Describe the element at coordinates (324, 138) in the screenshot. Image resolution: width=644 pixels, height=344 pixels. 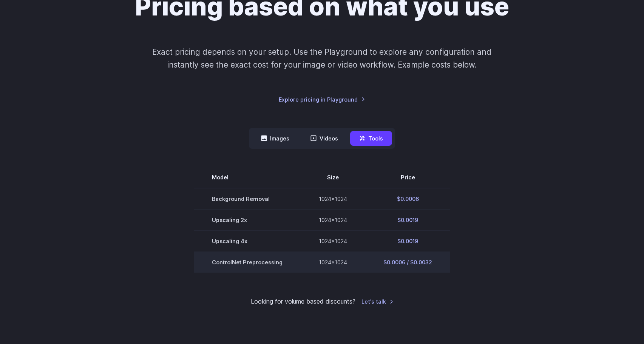
I see `button: Videos` at that location.